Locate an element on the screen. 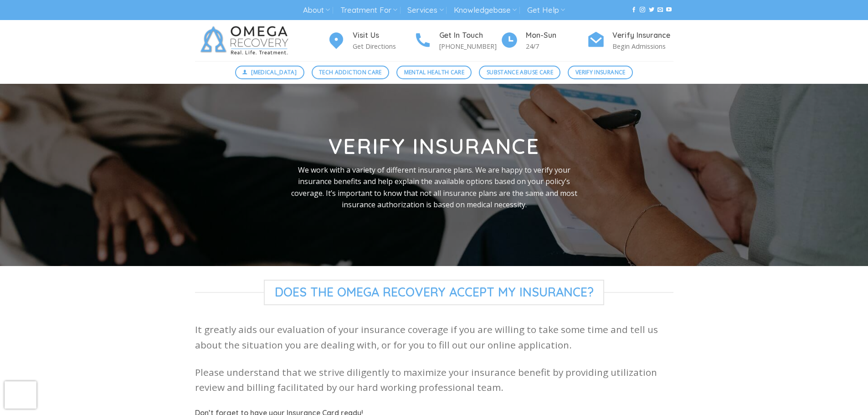 The height and width of the screenshot is (415, 868). p: Get Directions is located at coordinates (383, 46).